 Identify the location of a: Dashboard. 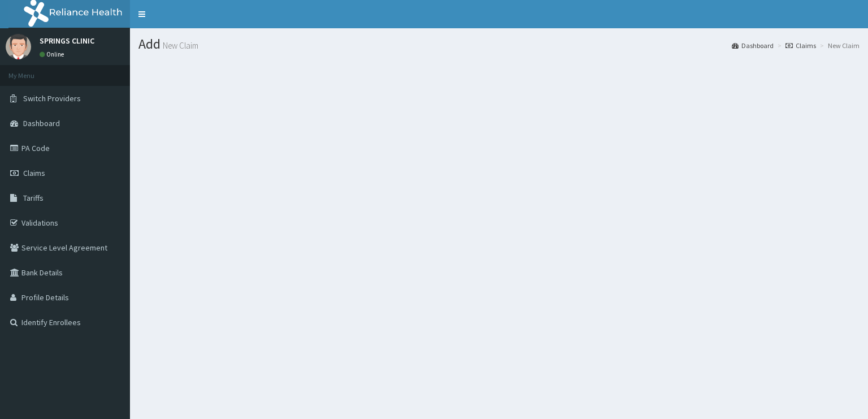
(753, 45).